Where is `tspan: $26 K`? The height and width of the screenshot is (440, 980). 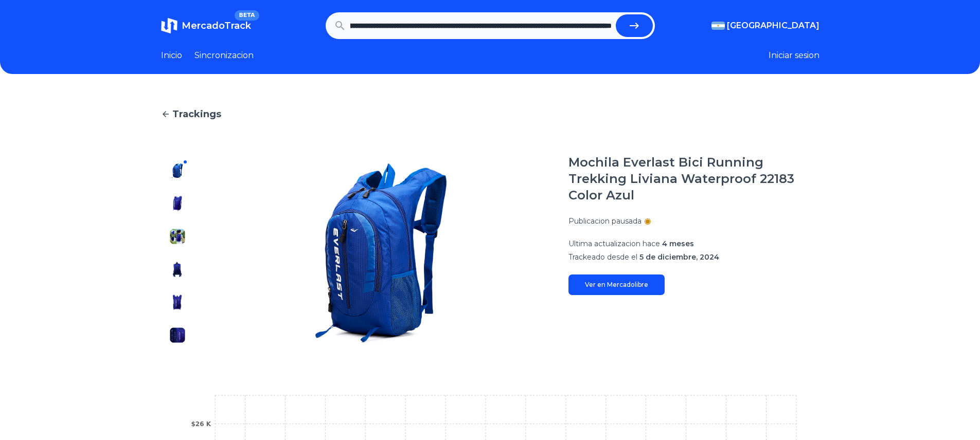 tspan: $26 K is located at coordinates (200, 424).